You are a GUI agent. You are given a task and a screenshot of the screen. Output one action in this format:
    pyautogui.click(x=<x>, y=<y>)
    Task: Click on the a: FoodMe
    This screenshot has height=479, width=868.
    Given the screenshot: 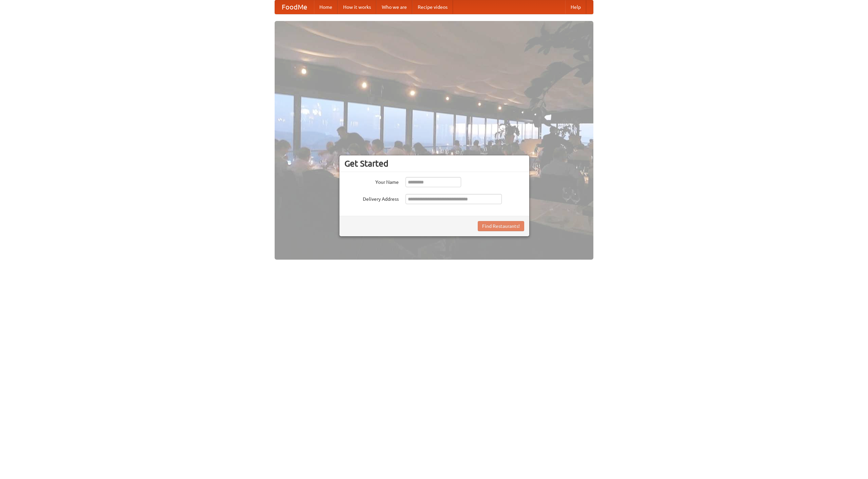 What is the action you would take?
    pyautogui.click(x=294, y=7)
    